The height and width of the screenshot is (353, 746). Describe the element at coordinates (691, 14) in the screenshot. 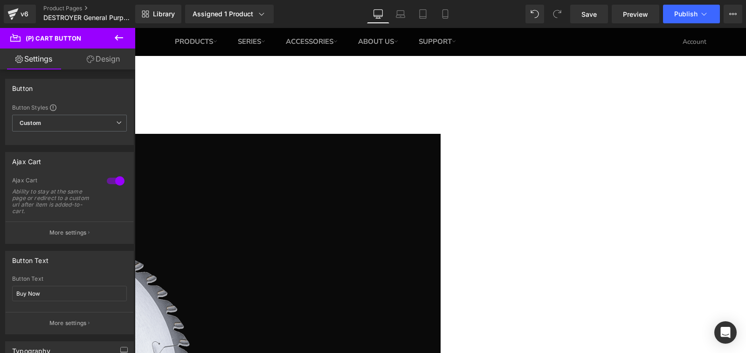

I see `button: Publish` at that location.